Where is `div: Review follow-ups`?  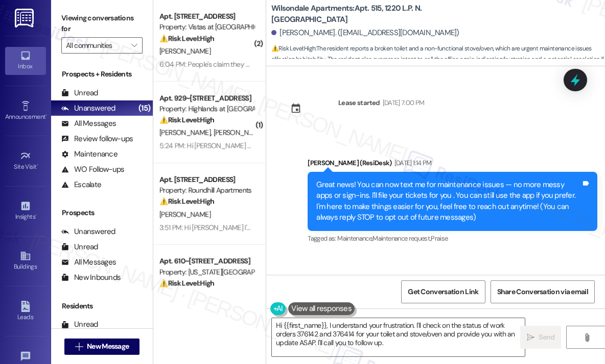
div: Review follow-ups is located at coordinates (97, 139).